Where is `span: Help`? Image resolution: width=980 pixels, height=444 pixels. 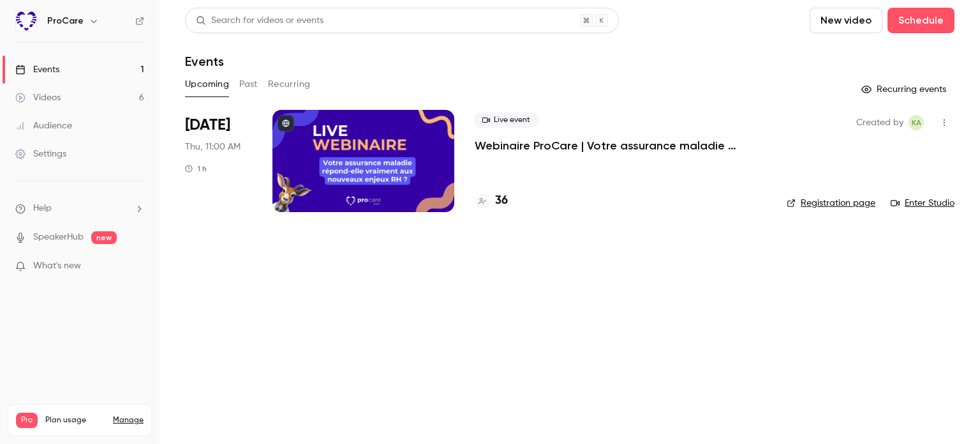 span: Help is located at coordinates (42, 208).